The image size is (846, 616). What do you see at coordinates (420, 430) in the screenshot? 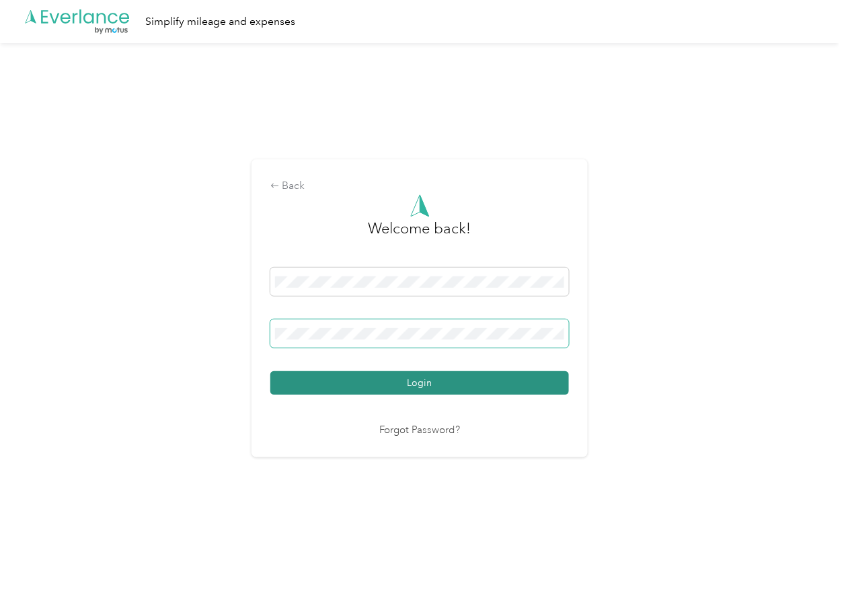
I see `a: Forgot Password?` at bounding box center [420, 430].